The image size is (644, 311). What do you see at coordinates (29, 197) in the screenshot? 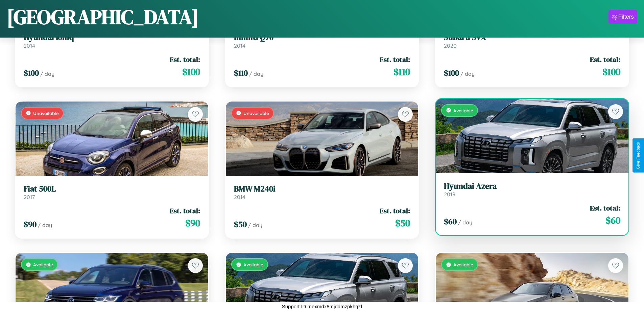
I see `span: 2017` at bounding box center [29, 197].